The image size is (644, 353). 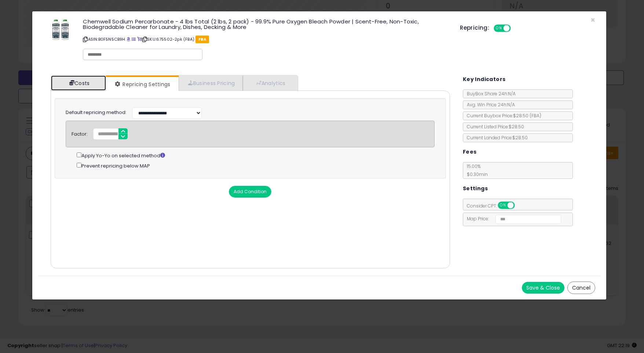 What do you see at coordinates (475, 28) in the screenshot?
I see `h5: Repricing:` at bounding box center [475, 28].